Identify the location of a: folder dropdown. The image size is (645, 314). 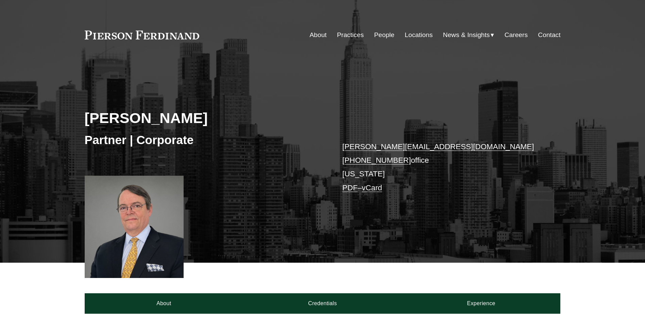
(469, 35).